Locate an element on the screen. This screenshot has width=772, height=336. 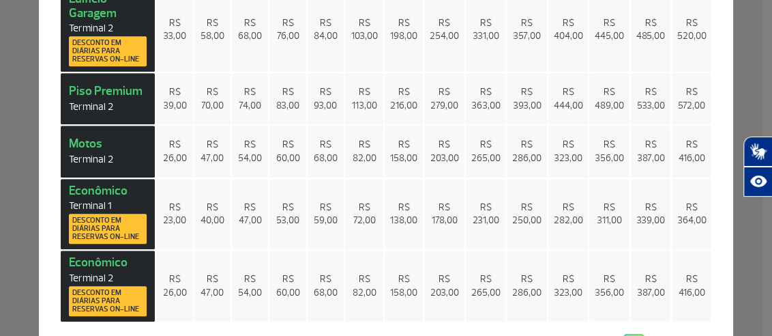
span: R$ 357,00 is located at coordinates (527, 29).